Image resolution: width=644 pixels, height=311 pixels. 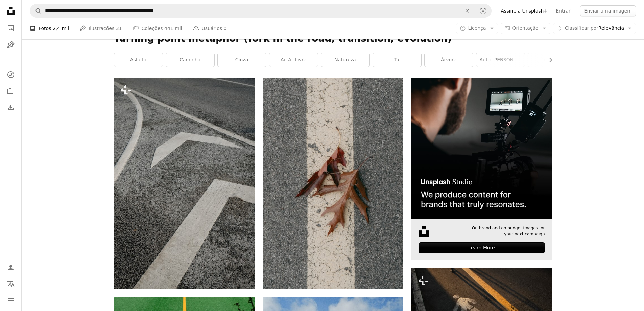 I want to click on button: Licença, so click(x=477, y=28).